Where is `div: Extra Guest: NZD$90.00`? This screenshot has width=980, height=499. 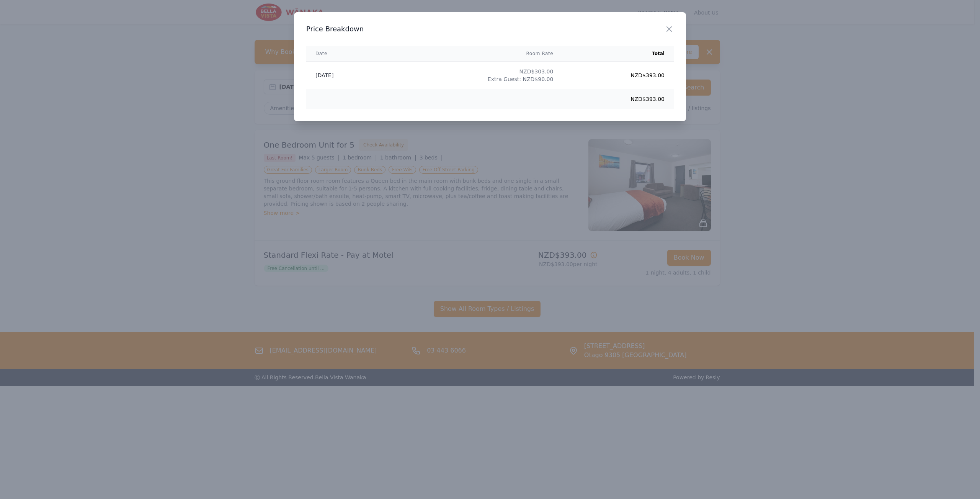
div: Extra Guest: NZD$90.00 is located at coordinates (473, 79).